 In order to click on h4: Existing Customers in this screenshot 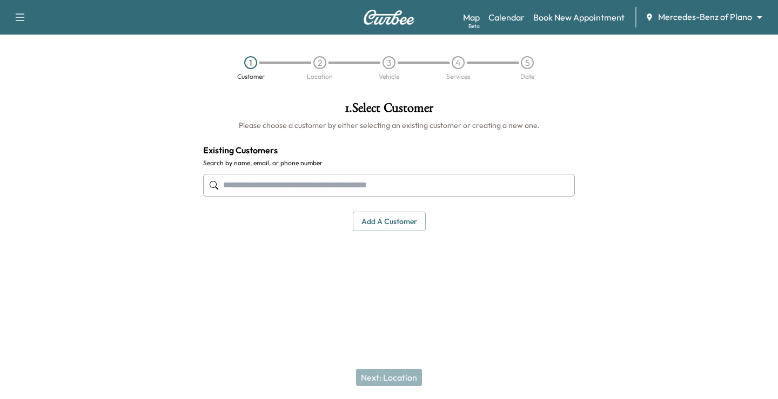, I will do `click(389, 150)`.